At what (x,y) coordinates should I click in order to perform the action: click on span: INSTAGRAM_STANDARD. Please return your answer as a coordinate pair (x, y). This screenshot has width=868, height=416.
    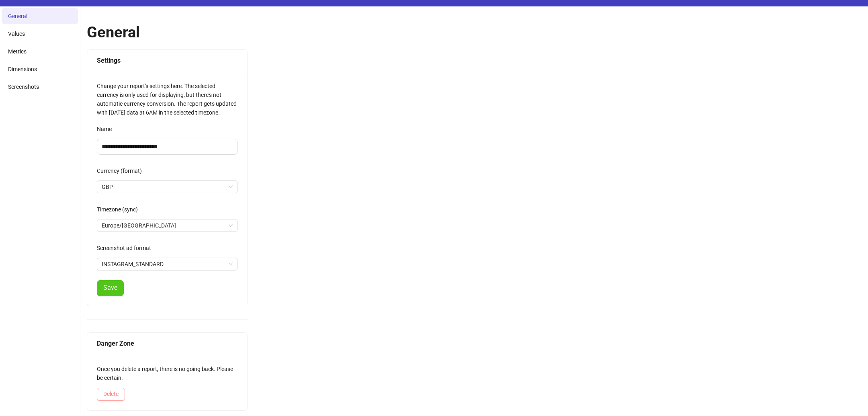
    Looking at the image, I should click on (167, 264).